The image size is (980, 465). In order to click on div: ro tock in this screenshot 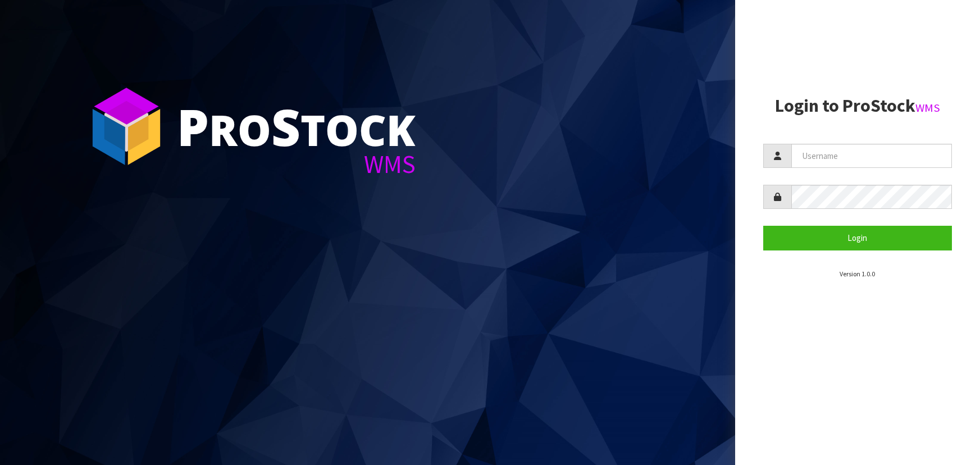, I will do `click(296, 126)`.